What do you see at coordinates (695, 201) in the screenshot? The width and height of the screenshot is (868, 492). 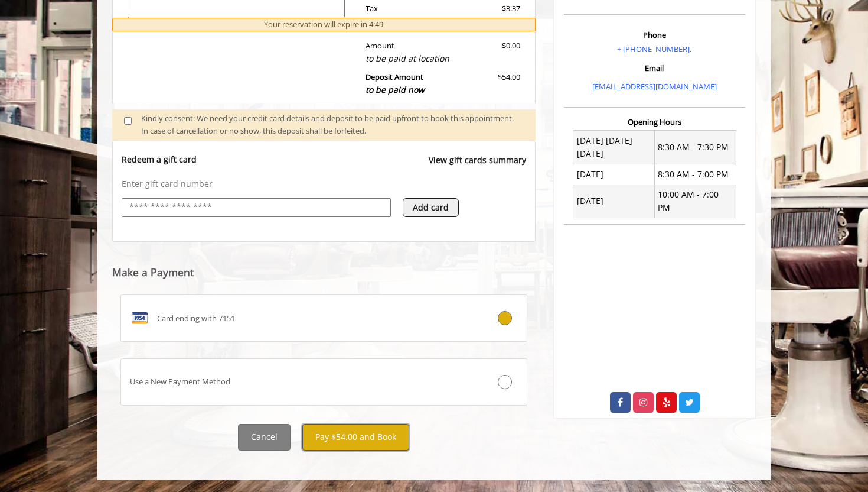 I see `td: 10:00 AM - 7:00 PM` at bounding box center [695, 201].